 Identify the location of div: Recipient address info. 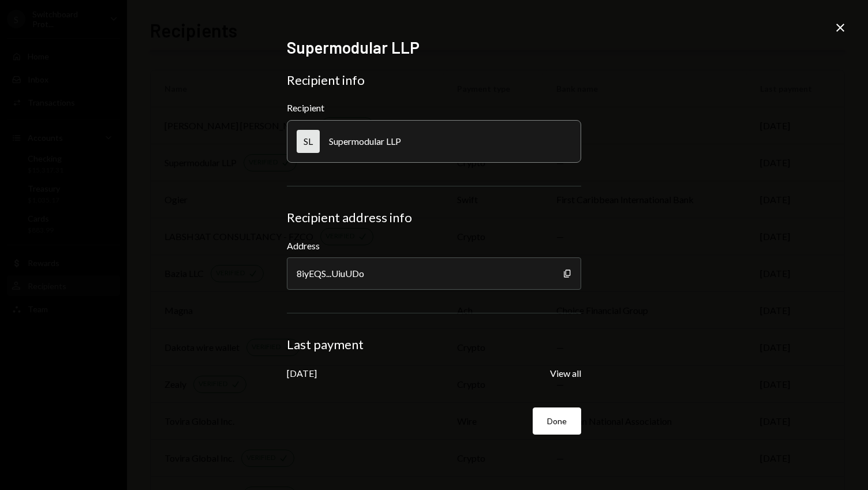
(434, 218).